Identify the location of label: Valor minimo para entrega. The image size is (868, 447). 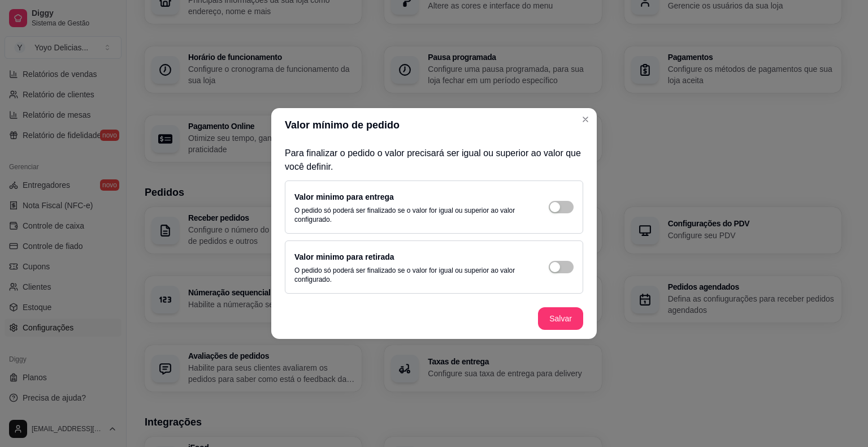
(345, 197).